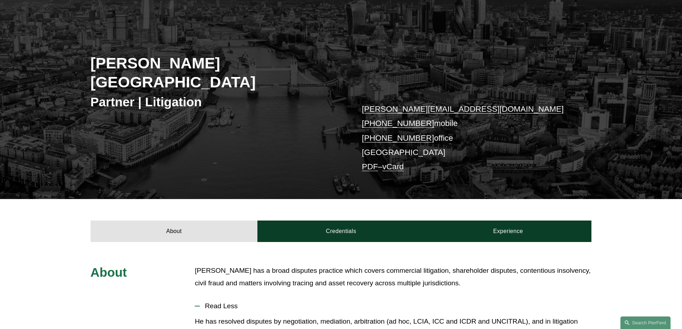  Describe the element at coordinates (341, 231) in the screenshot. I see `a: Credentials` at that location.